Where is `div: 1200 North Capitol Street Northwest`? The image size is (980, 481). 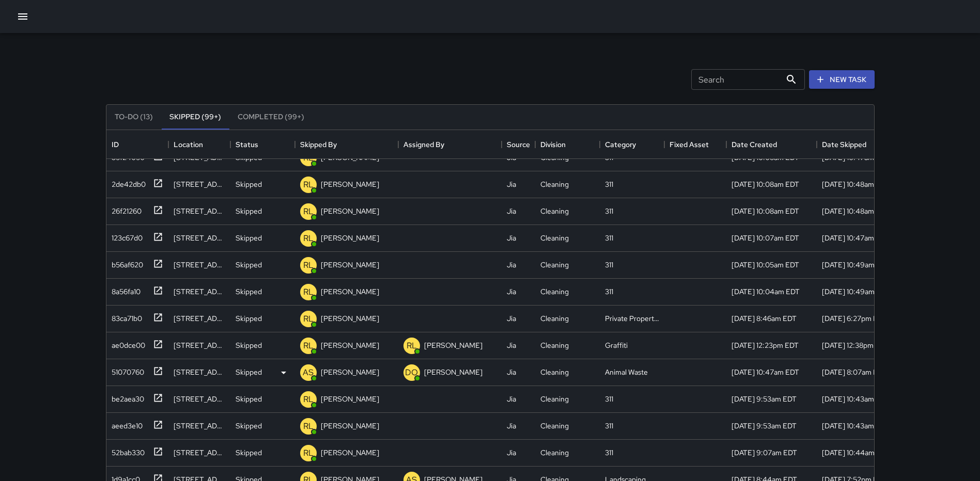
div: 1200 North Capitol Street Northwest is located at coordinates (199, 372).